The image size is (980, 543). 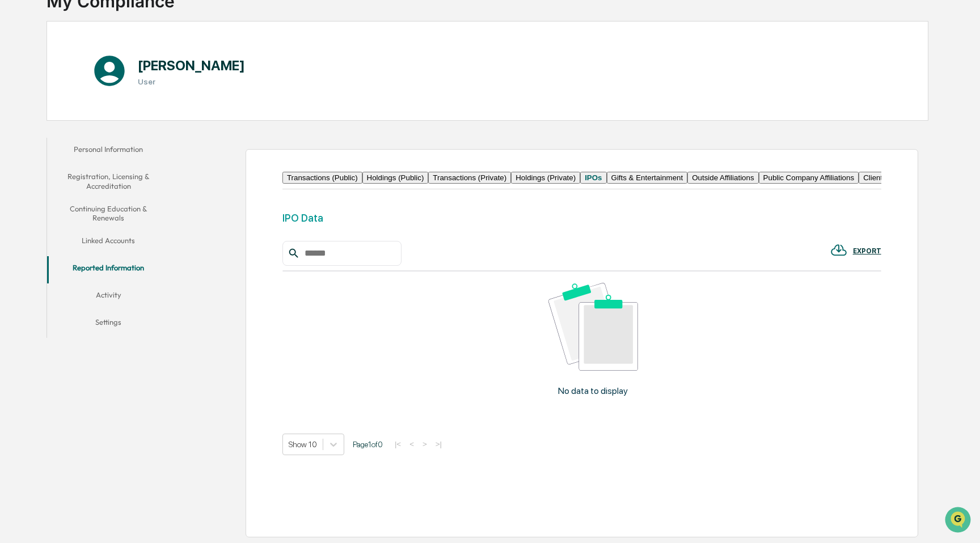 What do you see at coordinates (191, 82) in the screenshot?
I see `h3: User` at bounding box center [191, 82].